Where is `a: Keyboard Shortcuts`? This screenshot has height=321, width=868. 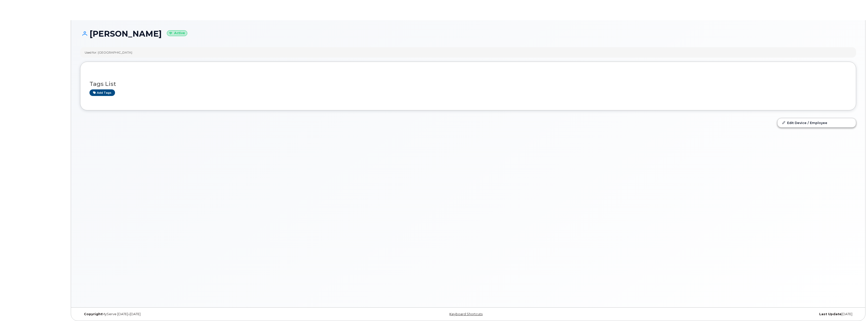
a: Keyboard Shortcuts is located at coordinates (466, 314).